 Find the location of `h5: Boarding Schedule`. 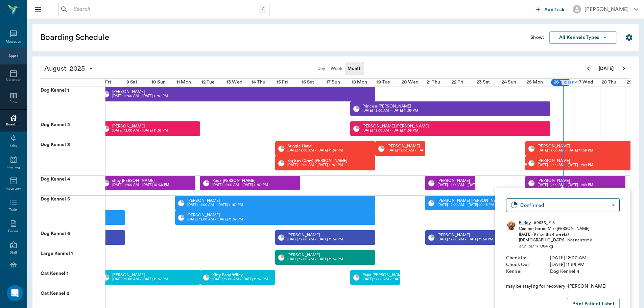

h5: Boarding Schedule is located at coordinates (129, 37).